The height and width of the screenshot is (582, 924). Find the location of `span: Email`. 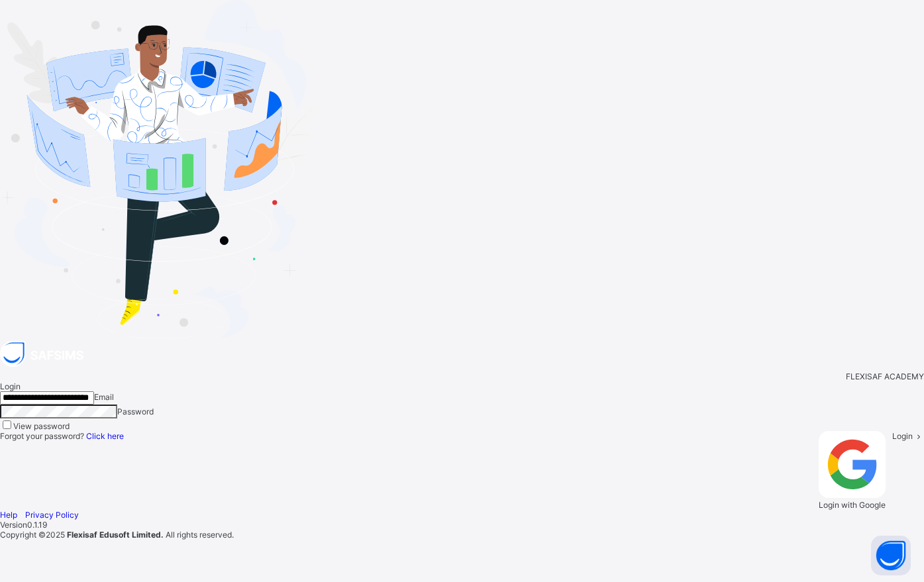

span: Email is located at coordinates (104, 397).